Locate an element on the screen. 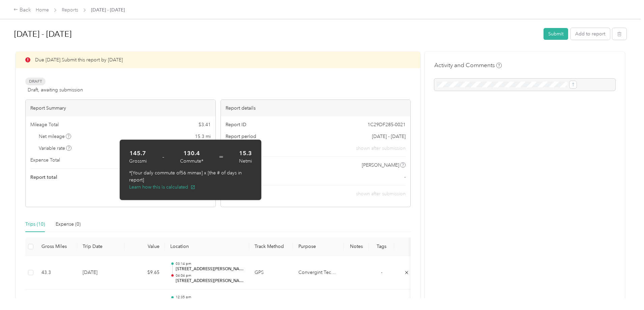  th: Purpose is located at coordinates (318, 246).